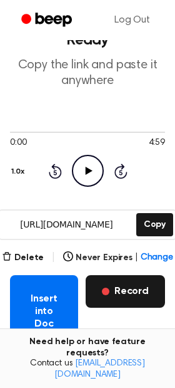 This screenshot has height=388, width=175. I want to click on span: 4:59, so click(157, 143).